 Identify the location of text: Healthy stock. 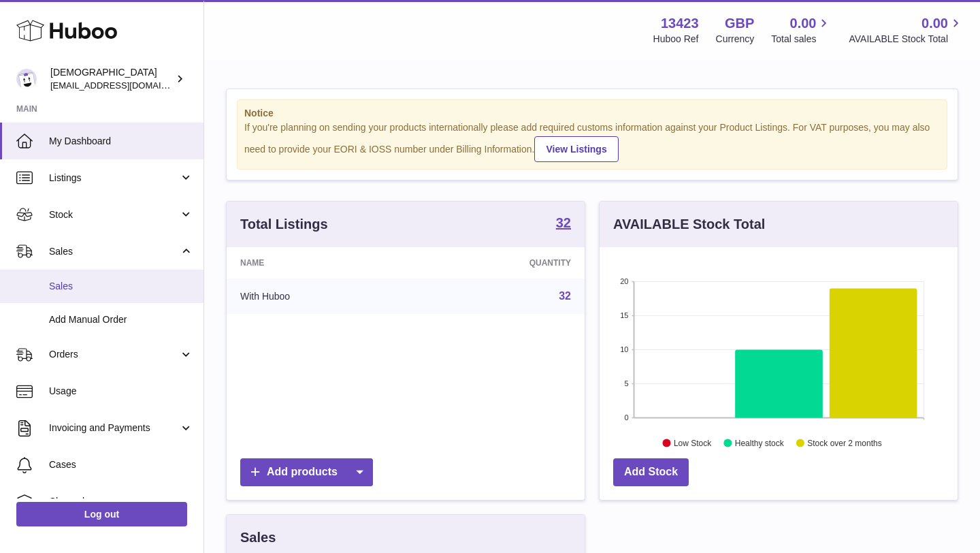
(760, 443).